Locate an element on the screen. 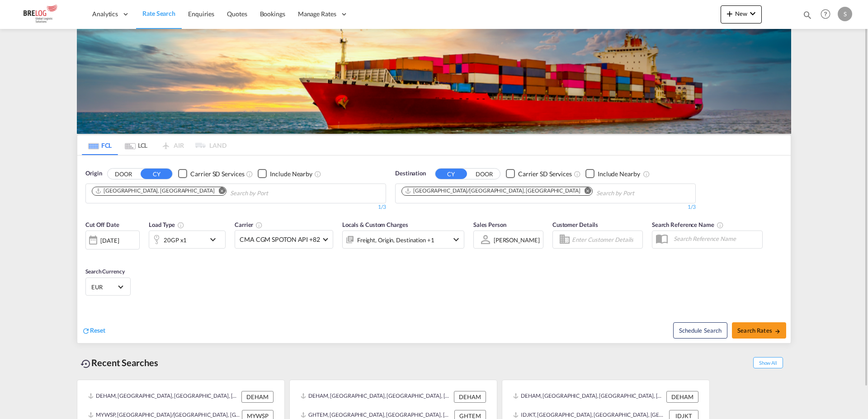  button: icon-plus 400-fgNewicon-chevron-down is located at coordinates (741, 15).